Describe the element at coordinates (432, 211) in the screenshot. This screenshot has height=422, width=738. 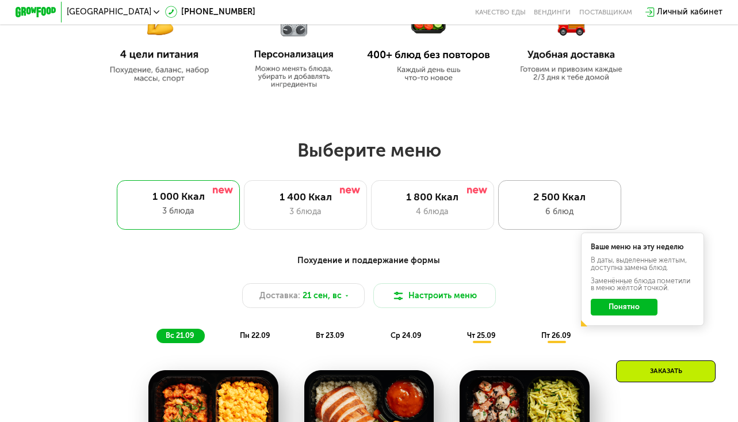
I see `div: 4 блюда` at that location.